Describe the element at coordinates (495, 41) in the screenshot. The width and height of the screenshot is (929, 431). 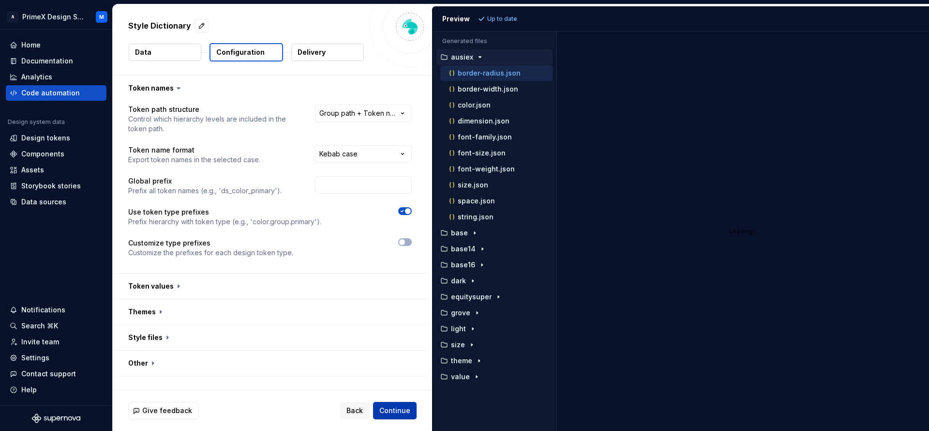
I see `p: Generated files` at that location.